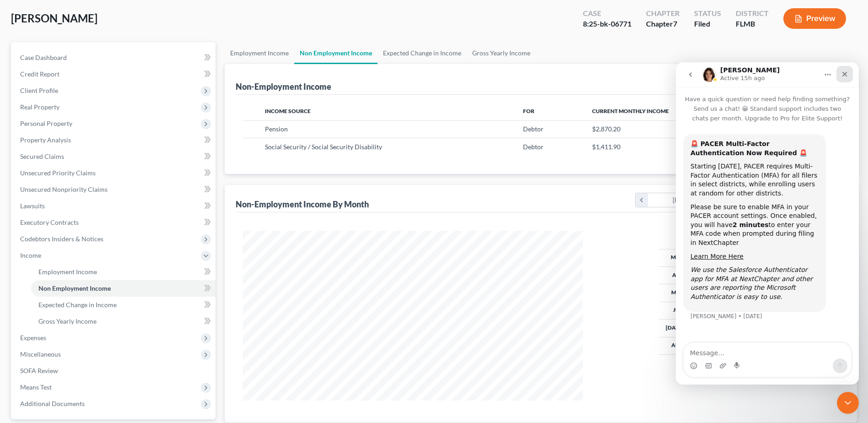 Image resolution: width=868 pixels, height=423 pixels. What do you see at coordinates (114, 371) in the screenshot?
I see `a: SOFA Review` at bounding box center [114, 371].